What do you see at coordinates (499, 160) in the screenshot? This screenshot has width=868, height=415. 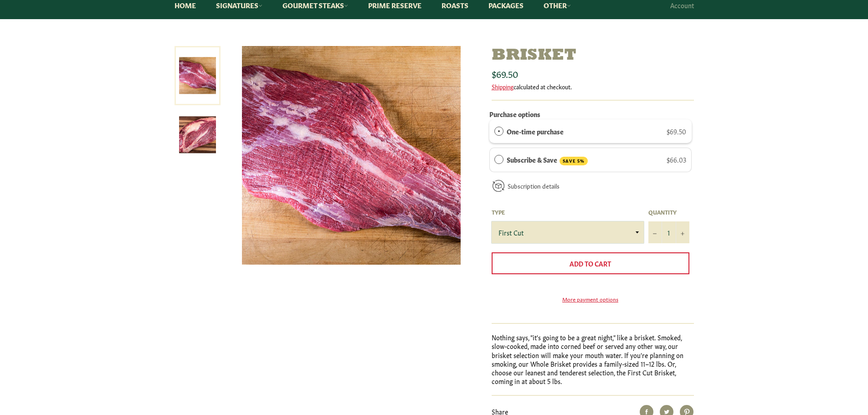 I see `div: Subscribe & Save` at bounding box center [499, 160].